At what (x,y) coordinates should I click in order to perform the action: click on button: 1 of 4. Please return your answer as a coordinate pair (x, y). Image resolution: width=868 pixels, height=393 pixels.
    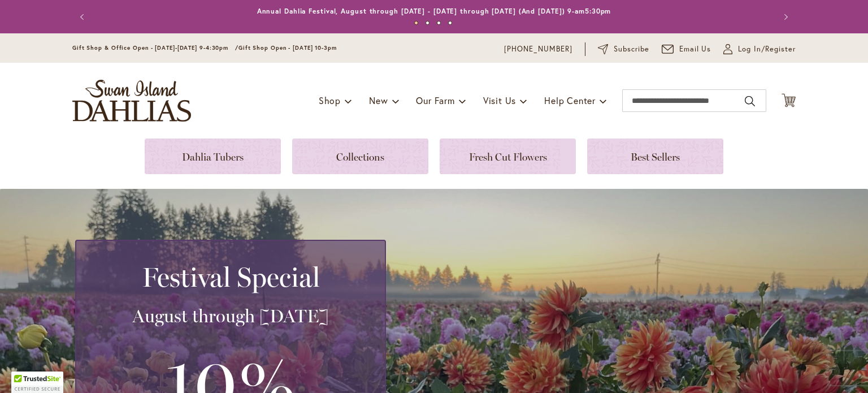
    Looking at the image, I should click on (416, 23).